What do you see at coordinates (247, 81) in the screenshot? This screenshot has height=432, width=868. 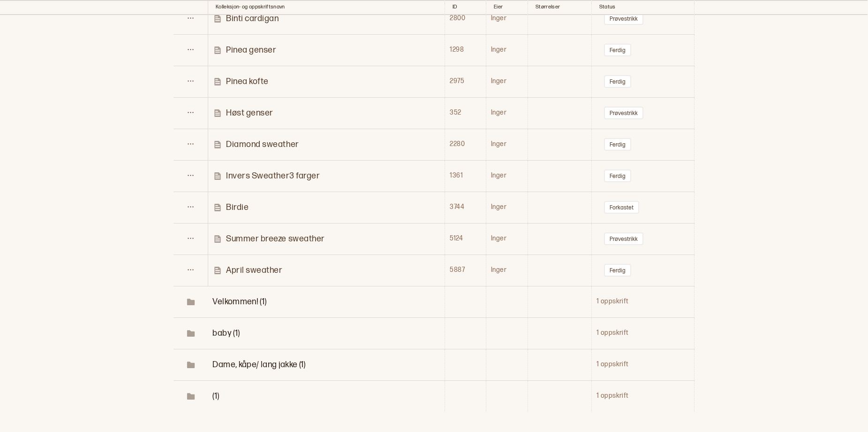 I see `p: Pinea kofte` at bounding box center [247, 81].